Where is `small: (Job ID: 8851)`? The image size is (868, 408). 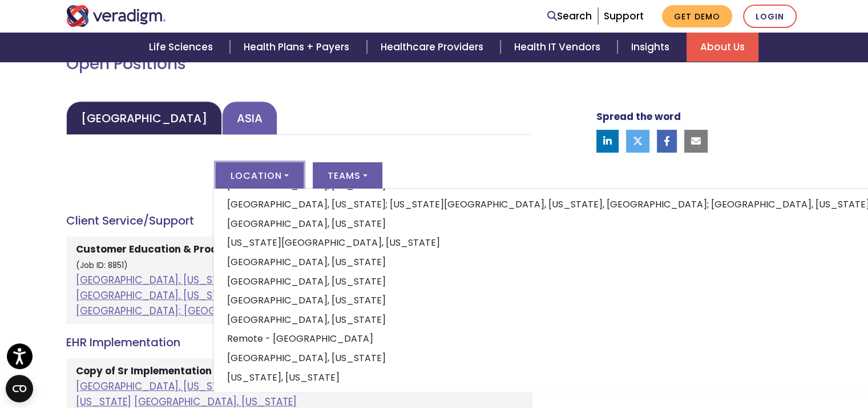 small: (Job ID: 8851) is located at coordinates (102, 265).